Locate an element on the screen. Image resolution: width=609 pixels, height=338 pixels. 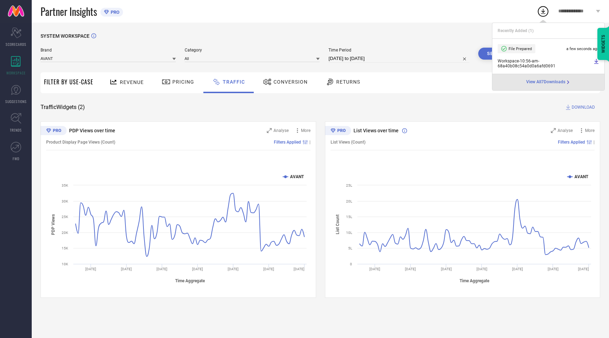
span: SUGGESTIONS is located at coordinates (16, 101).